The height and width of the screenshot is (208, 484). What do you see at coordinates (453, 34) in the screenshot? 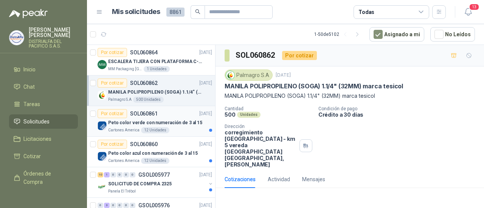
I see `button: No Leídos` at bounding box center [453, 34].